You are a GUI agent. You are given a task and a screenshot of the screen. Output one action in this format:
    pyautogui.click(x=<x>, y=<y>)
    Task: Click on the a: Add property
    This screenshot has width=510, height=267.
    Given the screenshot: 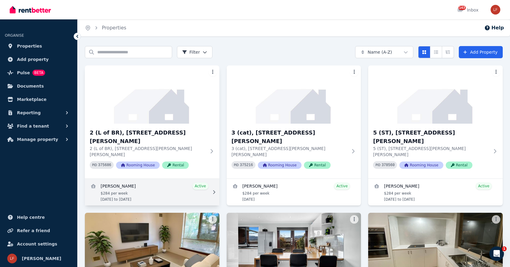 What is the action you would take?
    pyautogui.click(x=38, y=59)
    